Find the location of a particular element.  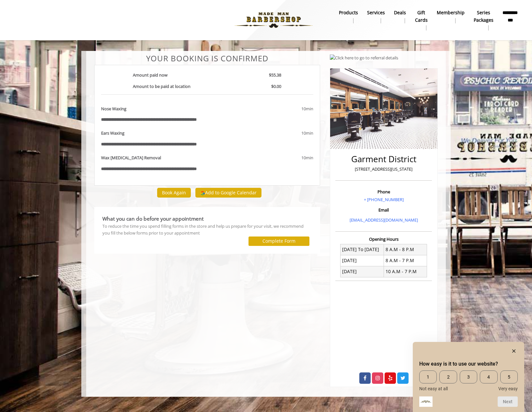

span: 5 is located at coordinates (509, 377).